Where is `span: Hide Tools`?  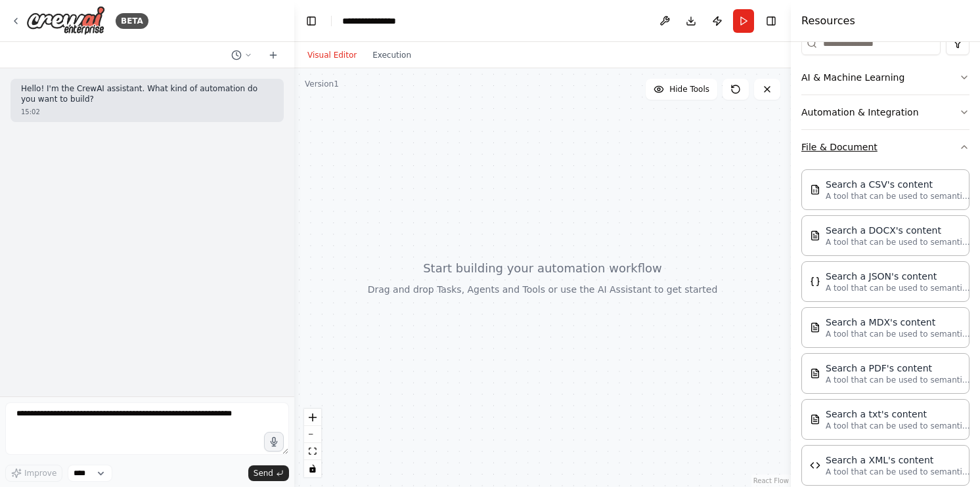
span: Hide Tools is located at coordinates (689, 89).